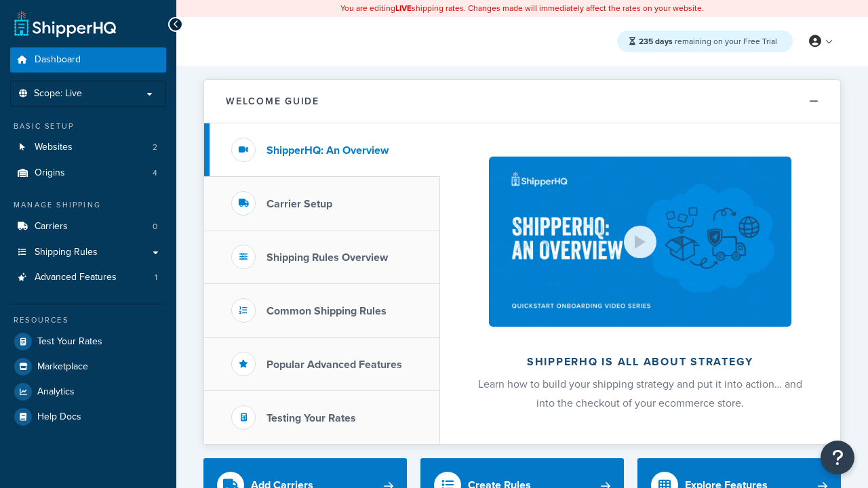 Image resolution: width=868 pixels, height=488 pixels. What do you see at coordinates (88, 252) in the screenshot?
I see `a: Shipping Rules` at bounding box center [88, 252].